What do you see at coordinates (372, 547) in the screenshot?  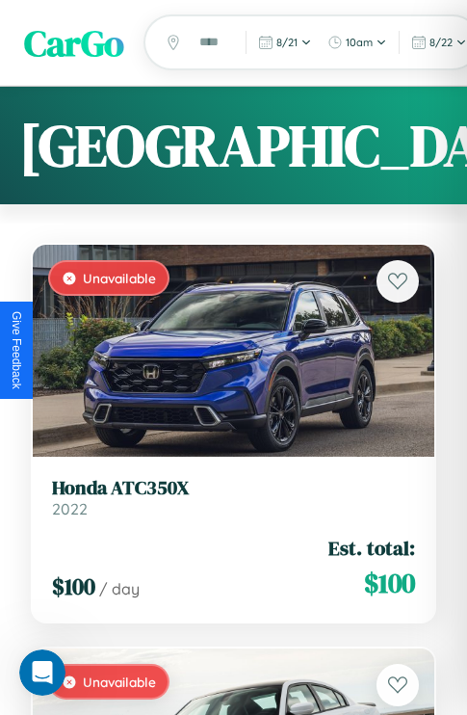 I see `span: Est. total:` at bounding box center [372, 547].